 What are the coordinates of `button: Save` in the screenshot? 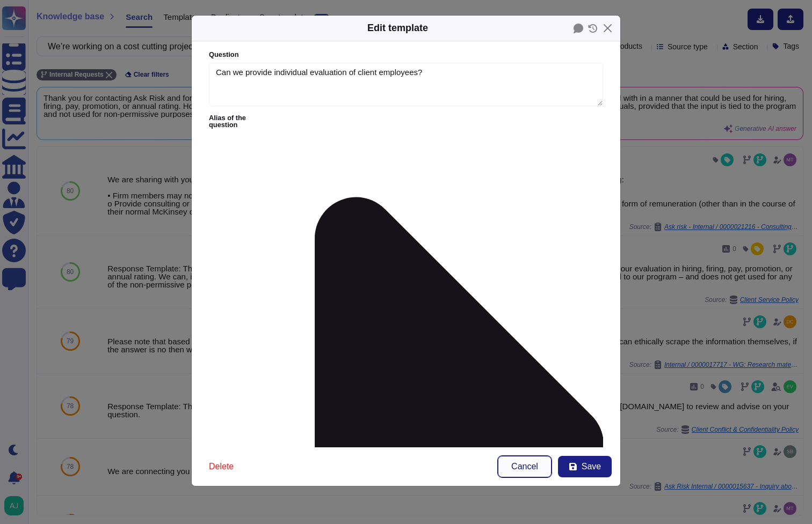 It's located at (585, 467).